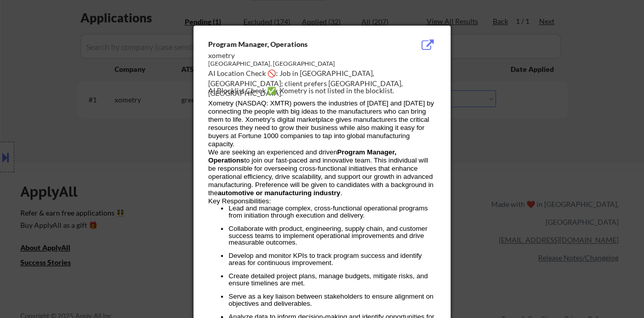 The height and width of the screenshot is (318, 644). I want to click on div: AI Blocklist Check ✅: Xometry is not listed in the blocklist., so click(323, 91).